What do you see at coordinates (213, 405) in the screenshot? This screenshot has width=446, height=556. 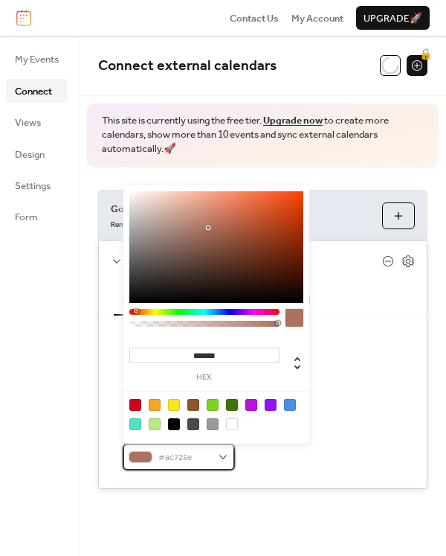 I see `div: #7ED321` at bounding box center [213, 405].